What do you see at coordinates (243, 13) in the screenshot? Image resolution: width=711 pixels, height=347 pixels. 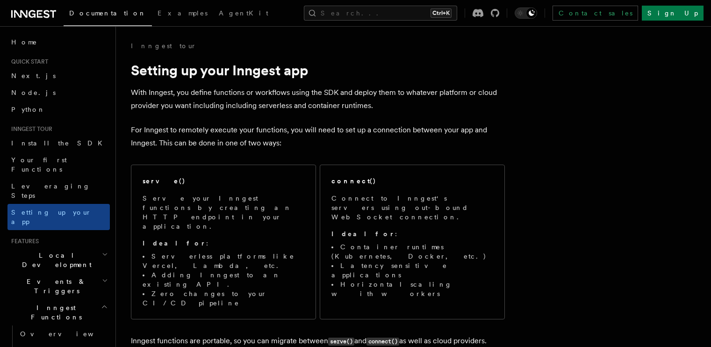 I see `span: AgentKit` at bounding box center [243, 13].